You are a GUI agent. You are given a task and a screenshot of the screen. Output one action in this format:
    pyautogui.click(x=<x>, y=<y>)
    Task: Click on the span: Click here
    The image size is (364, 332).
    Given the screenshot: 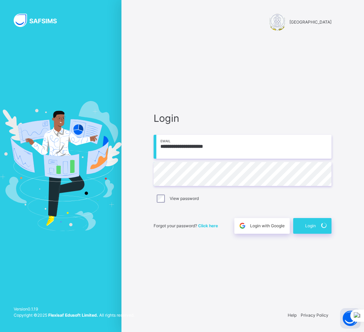 What is the action you would take?
    pyautogui.click(x=208, y=226)
    